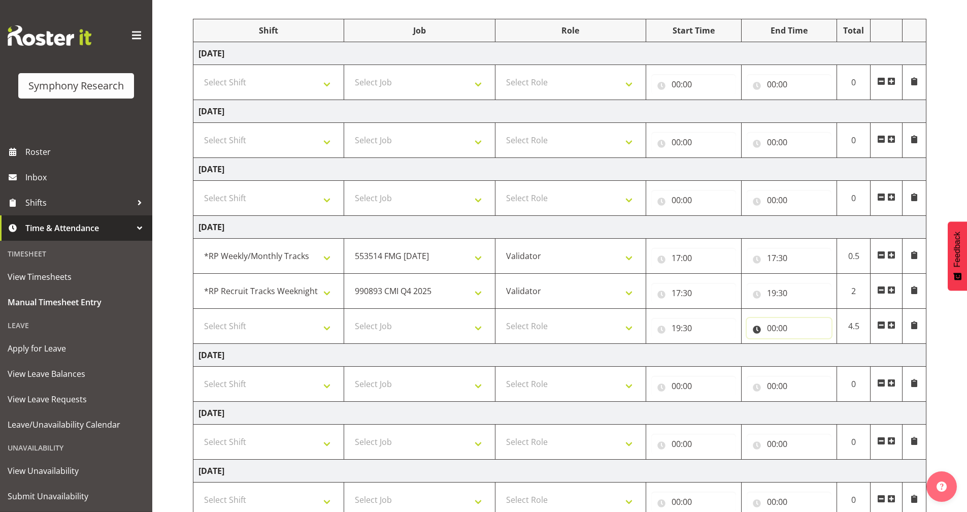 The width and height of the screenshot is (967, 512). I want to click on a: View Unavailability, so click(76, 471).